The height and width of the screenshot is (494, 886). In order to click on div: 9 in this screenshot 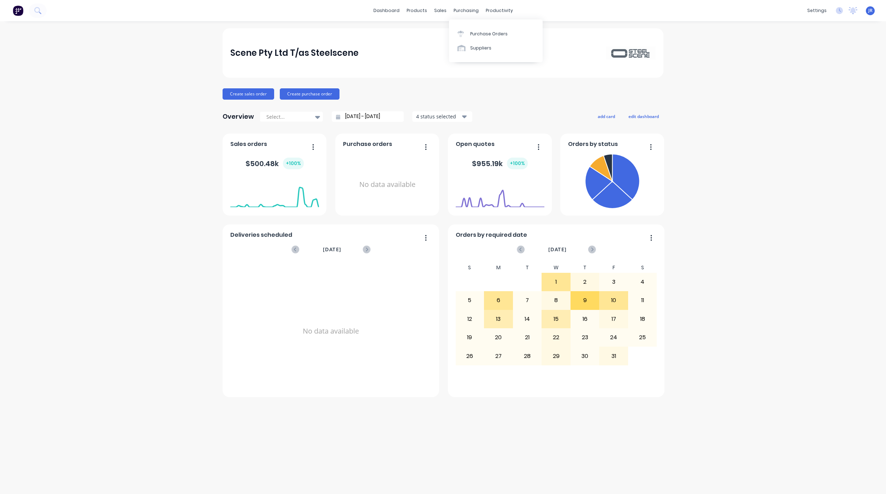, I will do `click(585, 300)`.